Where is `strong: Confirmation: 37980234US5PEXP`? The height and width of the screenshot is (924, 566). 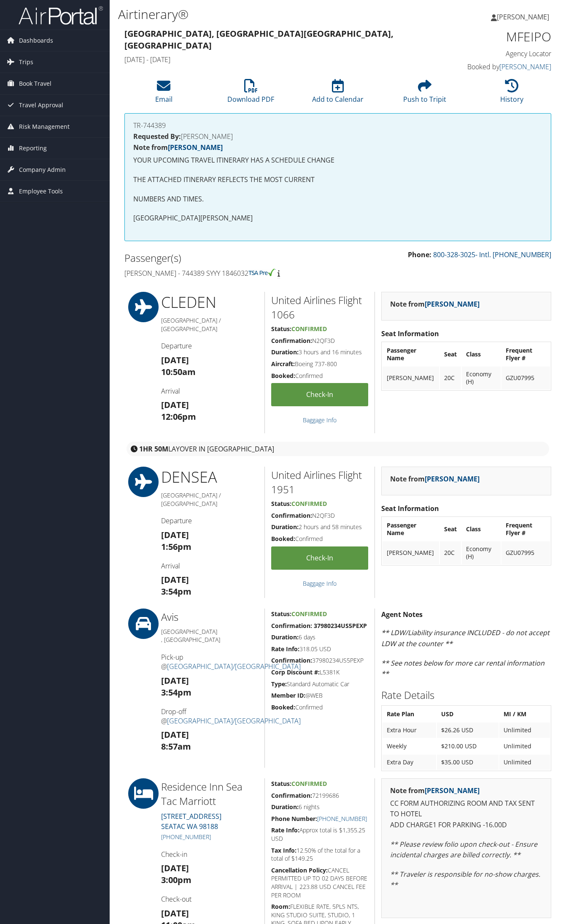 strong: Confirmation: 37980234US5PEXP is located at coordinates (319, 625).